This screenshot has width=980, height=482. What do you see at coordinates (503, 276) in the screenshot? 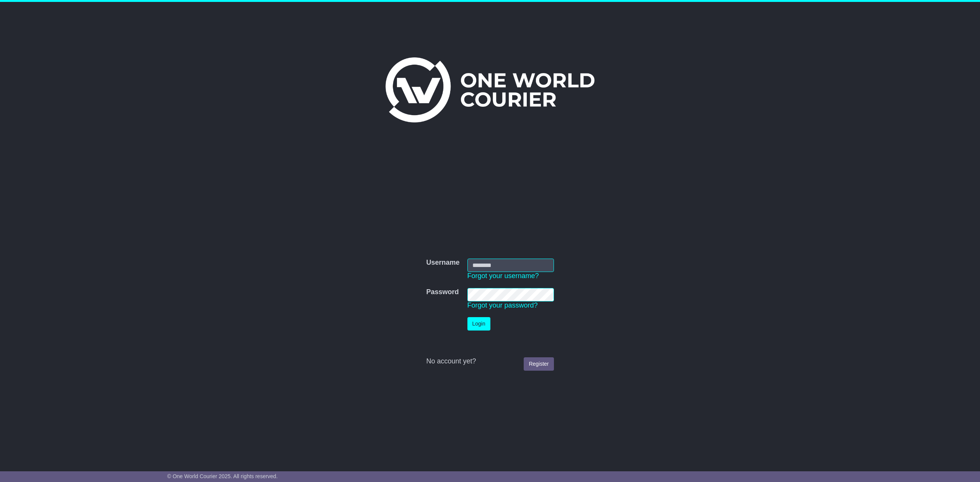
I see `a: Forgot your username?` at bounding box center [503, 276].